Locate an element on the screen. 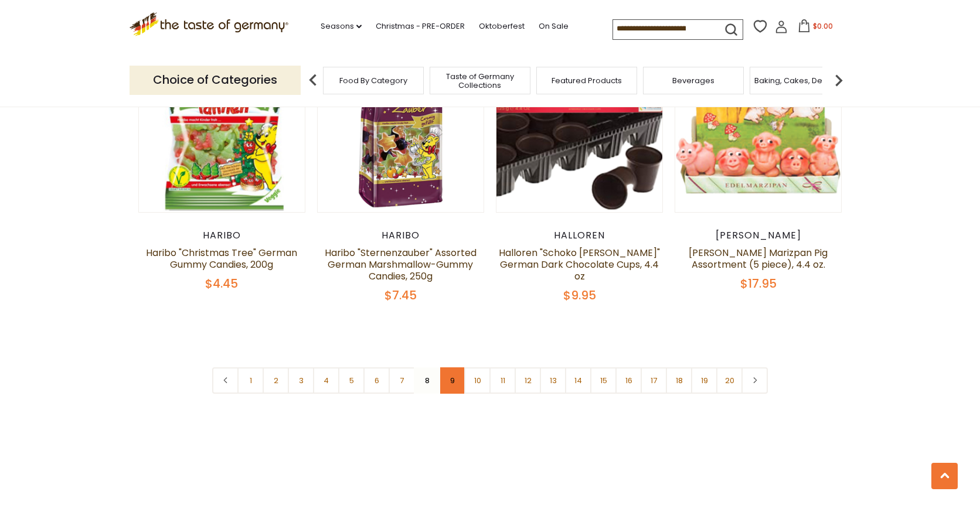  a: 16 is located at coordinates (628, 380).